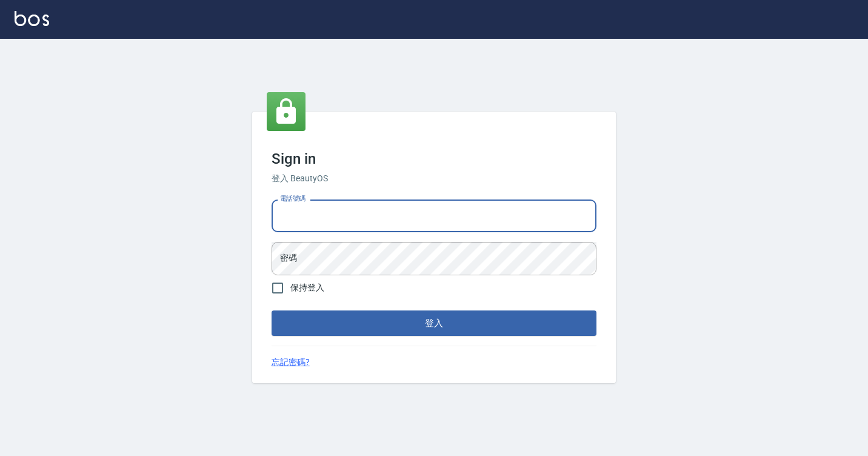 The height and width of the screenshot is (456, 868). What do you see at coordinates (293, 198) in the screenshot?
I see `label: 電話號碼` at bounding box center [293, 198].